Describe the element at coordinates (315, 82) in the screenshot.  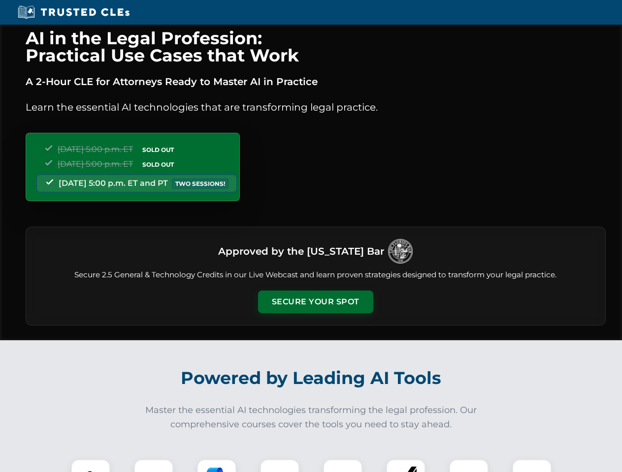
I see `p: A 2-Hour CLE for Attorneys Ready to Master AI in Practice` at that location.